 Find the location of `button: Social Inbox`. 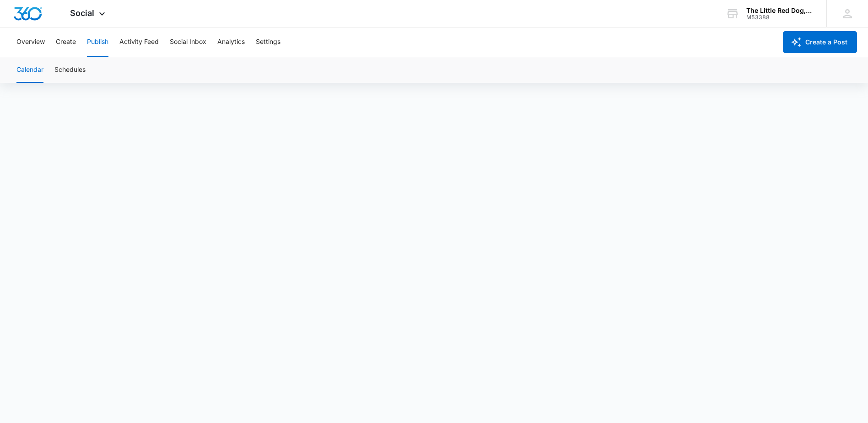

button: Social Inbox is located at coordinates (188, 42).